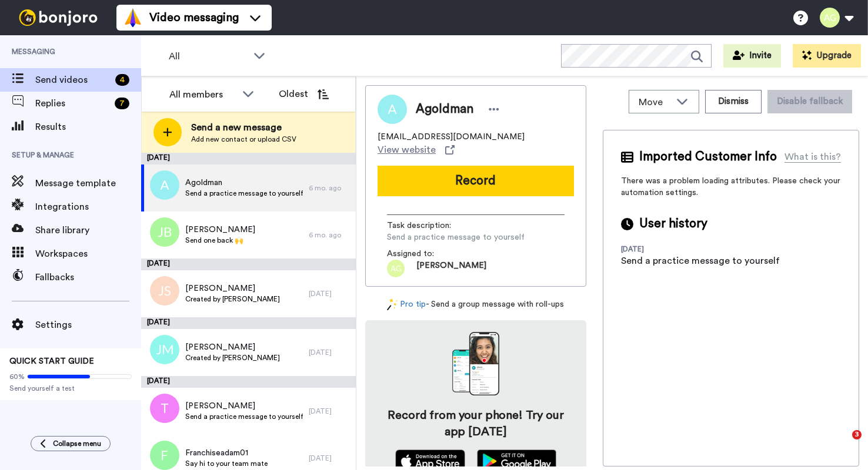 This screenshot has height=470, width=868. Describe the element at coordinates (406, 304) in the screenshot. I see `a: Pro tip` at that location.